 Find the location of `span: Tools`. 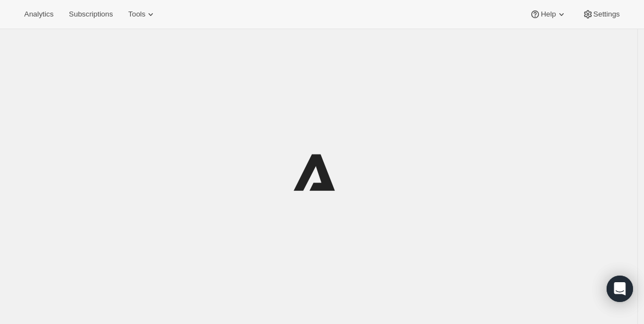

span: Tools is located at coordinates (136, 15).